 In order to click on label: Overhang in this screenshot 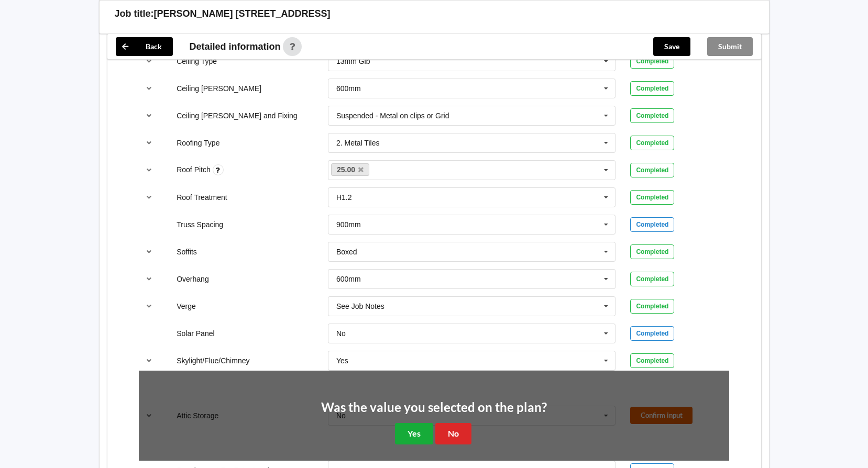, I will do `click(192, 279)`.